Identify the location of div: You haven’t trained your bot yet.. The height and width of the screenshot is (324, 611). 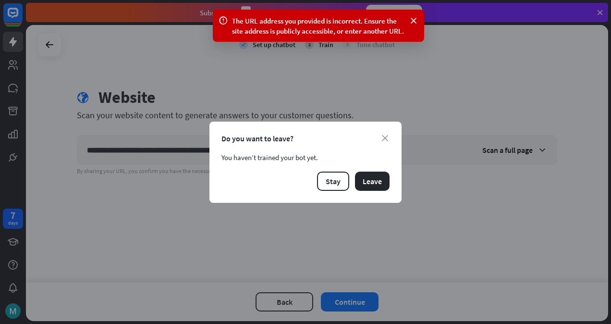
(306, 157).